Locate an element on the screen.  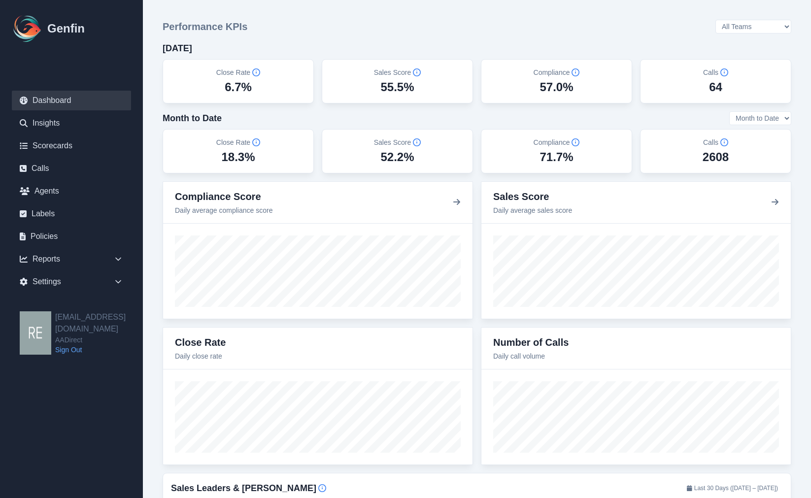
a: Agents is located at coordinates (71, 191).